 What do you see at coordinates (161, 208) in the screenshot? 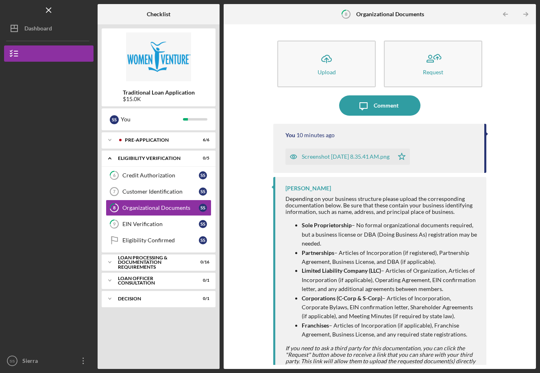
I see `div: Organizational Documents` at bounding box center [161, 208].